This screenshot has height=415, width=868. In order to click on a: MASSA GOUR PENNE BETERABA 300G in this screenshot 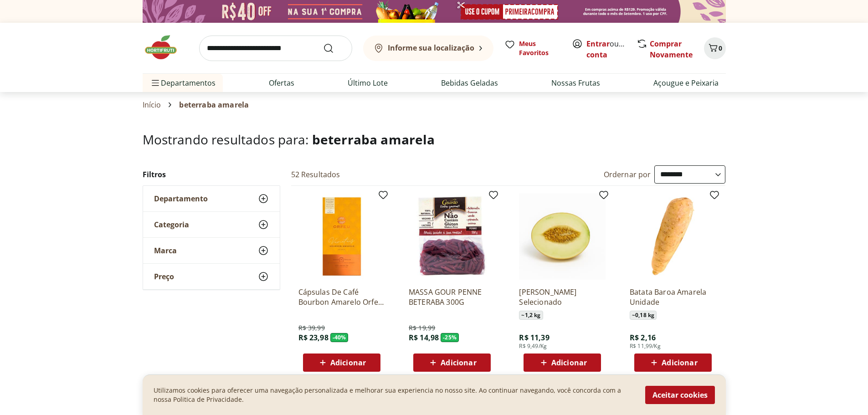, I will do `click(453, 296)`.